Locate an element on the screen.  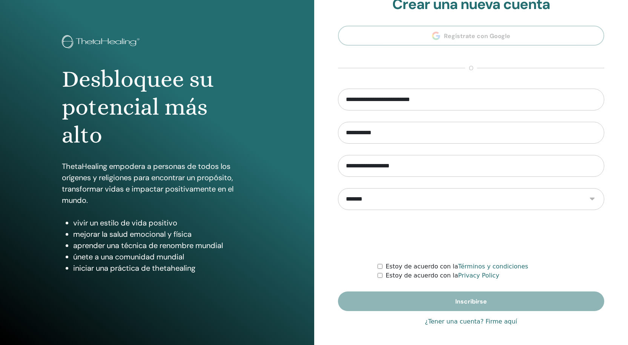
h1: Desbloquee su potencial más alto is located at coordinates (157, 107).